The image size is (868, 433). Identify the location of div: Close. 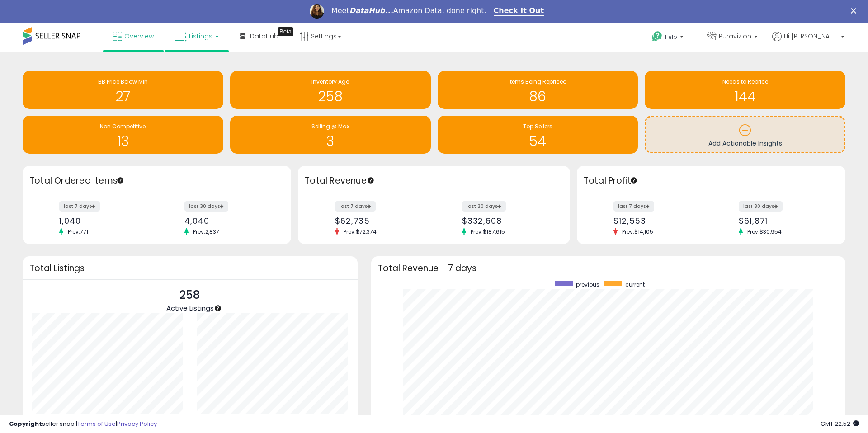
(855, 11).